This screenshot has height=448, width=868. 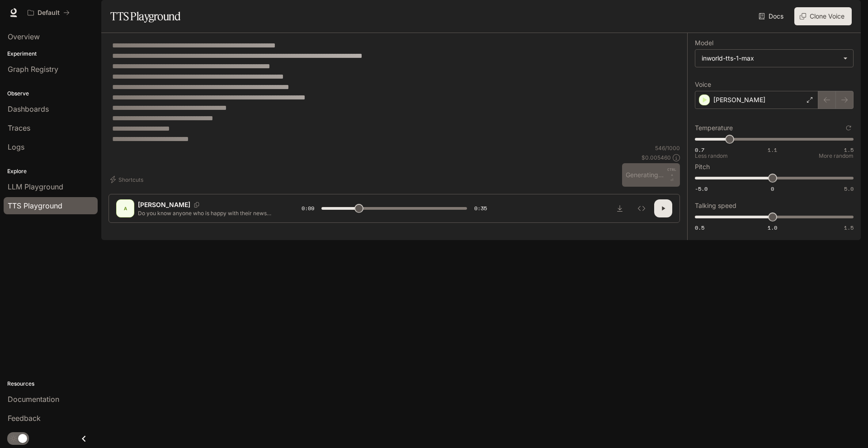 What do you see at coordinates (699, 227) in the screenshot?
I see `span: 0.5` at bounding box center [699, 227].